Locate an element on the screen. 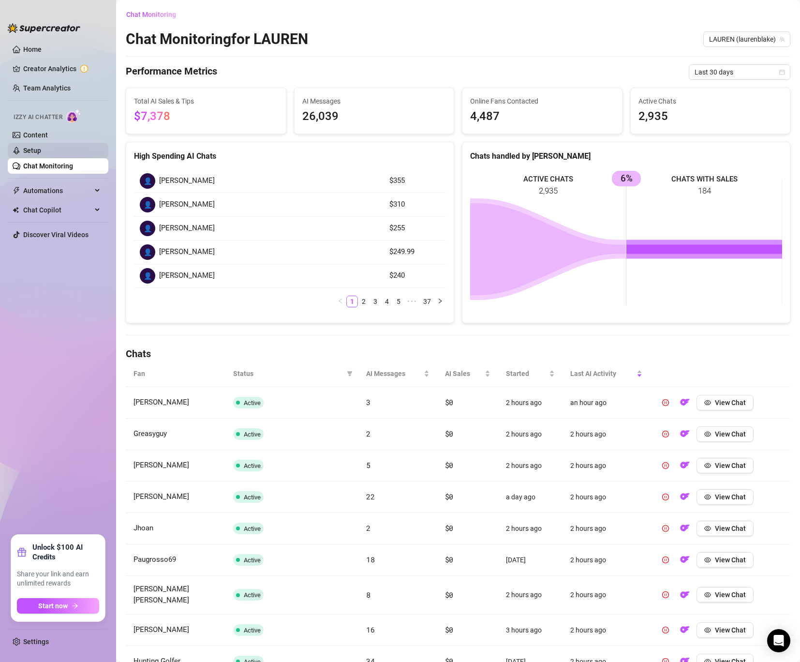 Image resolution: width=800 pixels, height=662 pixels. span: $7,378 is located at coordinates (152, 116).